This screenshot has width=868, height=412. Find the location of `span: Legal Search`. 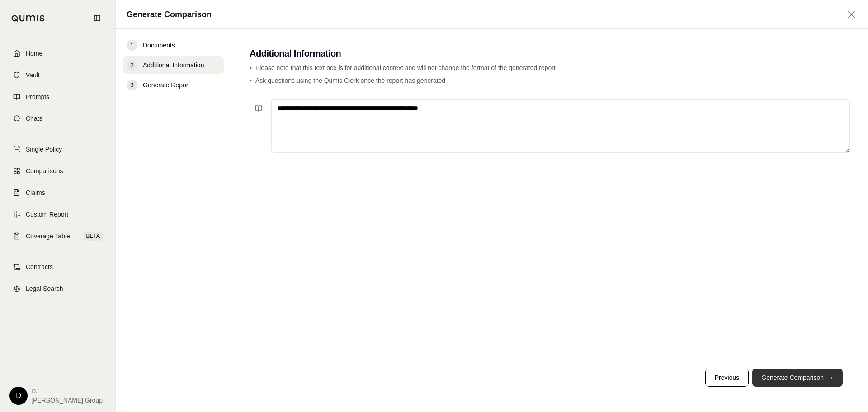

span: Legal Search is located at coordinates (44, 288).